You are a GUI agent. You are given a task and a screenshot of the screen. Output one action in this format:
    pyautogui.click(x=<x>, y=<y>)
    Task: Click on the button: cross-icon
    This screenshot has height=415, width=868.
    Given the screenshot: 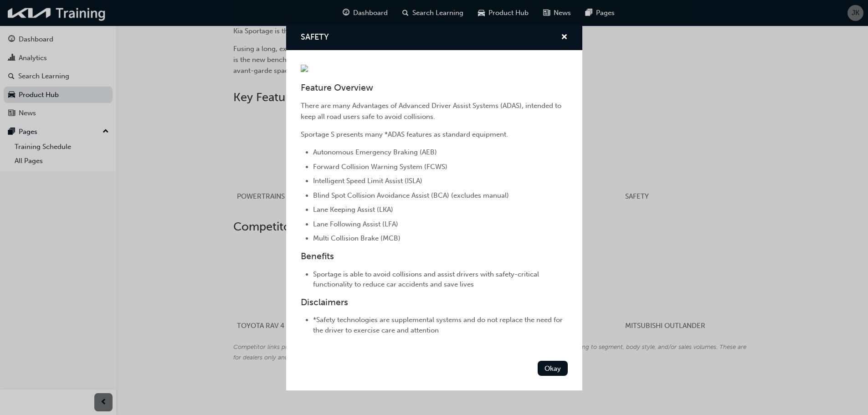 What is the action you would take?
    pyautogui.click(x=564, y=37)
    